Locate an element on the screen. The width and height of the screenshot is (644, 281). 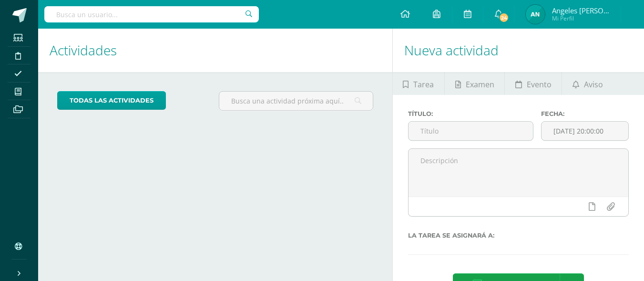
span: 24 is located at coordinates (504, 17).